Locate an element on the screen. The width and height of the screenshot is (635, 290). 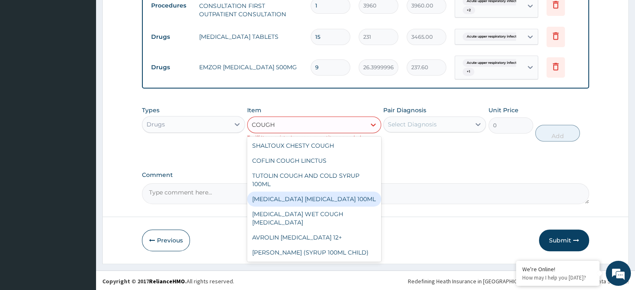
div: UNIPLEX COUGH SYRUP 100ML is located at coordinates (314, 267).